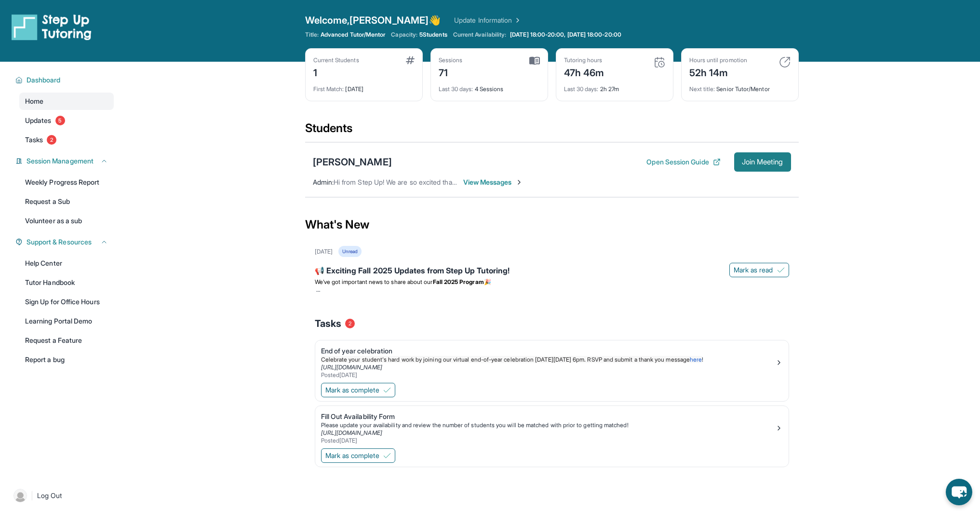  Describe the element at coordinates (433, 34) in the screenshot. I see `span: 5 Students` at that location.